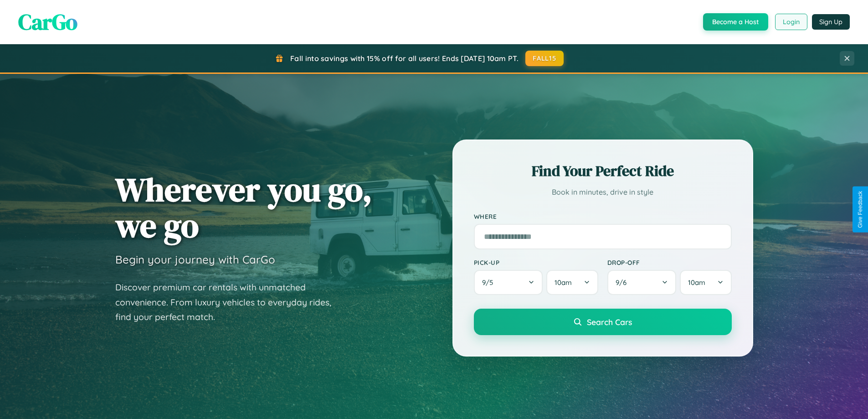 This screenshot has width=868, height=419. What do you see at coordinates (830, 22) in the screenshot?
I see `button: Sign Up` at bounding box center [830, 22].